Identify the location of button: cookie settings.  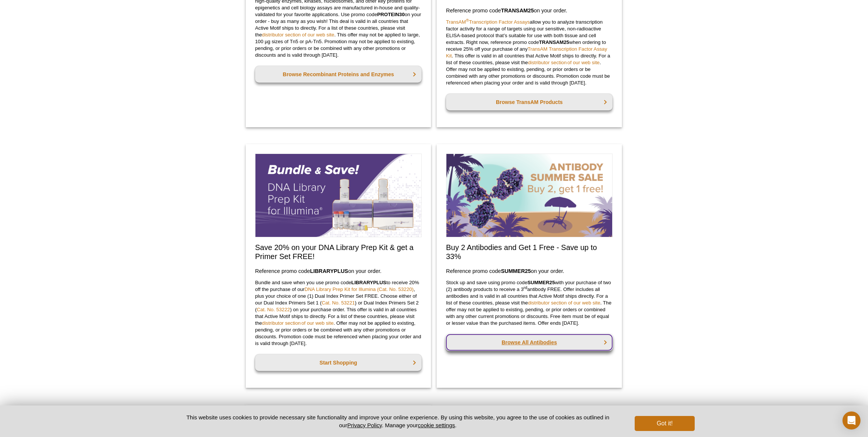
(436, 425).